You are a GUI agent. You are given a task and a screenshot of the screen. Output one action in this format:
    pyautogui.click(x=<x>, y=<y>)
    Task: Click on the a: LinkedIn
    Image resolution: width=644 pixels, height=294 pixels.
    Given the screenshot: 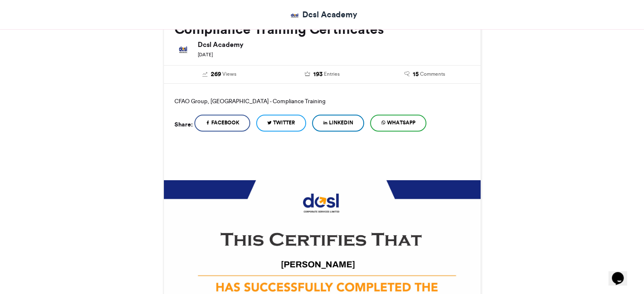 What is the action you would take?
    pyautogui.click(x=338, y=123)
    